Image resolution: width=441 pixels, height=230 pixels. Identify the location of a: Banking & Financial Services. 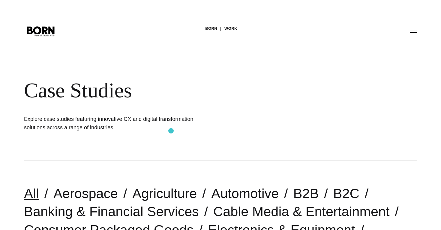
(111, 211).